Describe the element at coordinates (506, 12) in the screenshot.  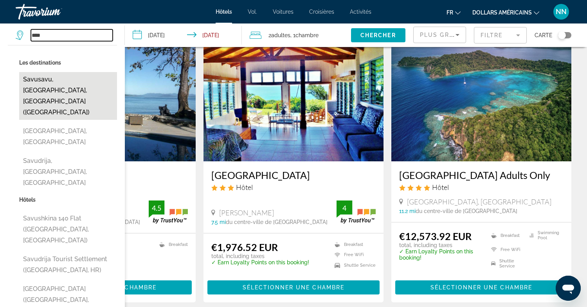
I see `button: Changer de devise` at that location.